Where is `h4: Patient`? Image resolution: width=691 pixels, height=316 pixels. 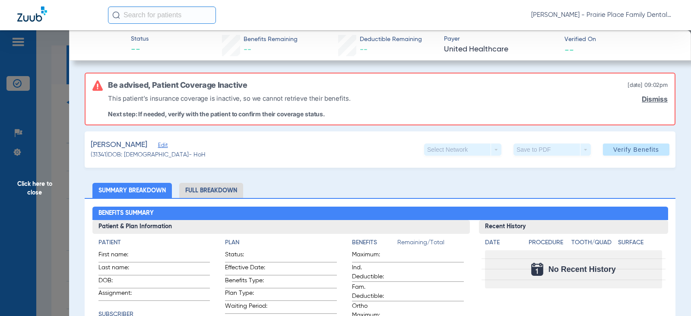 h4: Patient is located at coordinates (154, 242).